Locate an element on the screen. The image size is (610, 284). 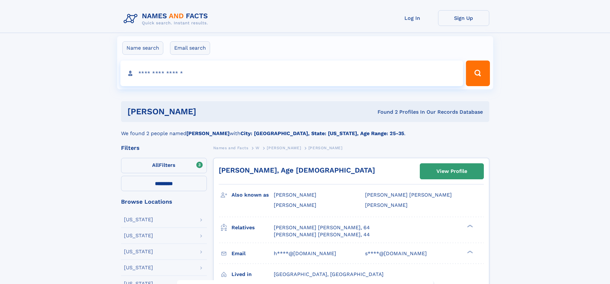
h3: Email is located at coordinates (253, 254).